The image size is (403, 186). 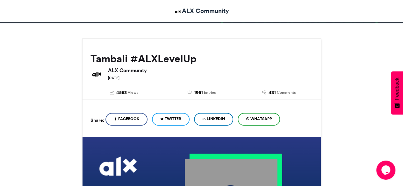 I want to click on h6: ALX Community, so click(x=210, y=70).